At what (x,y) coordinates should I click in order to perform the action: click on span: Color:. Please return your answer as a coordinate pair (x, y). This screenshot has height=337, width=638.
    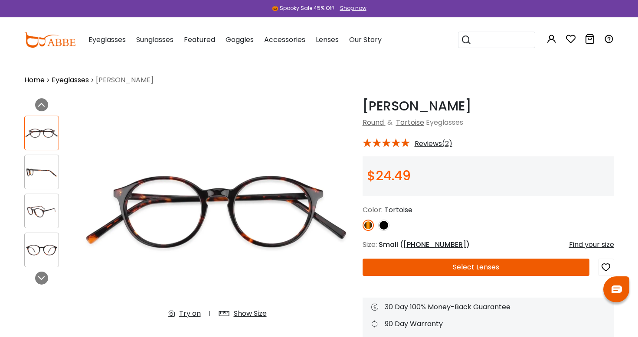
    Looking at the image, I should click on (372, 210).